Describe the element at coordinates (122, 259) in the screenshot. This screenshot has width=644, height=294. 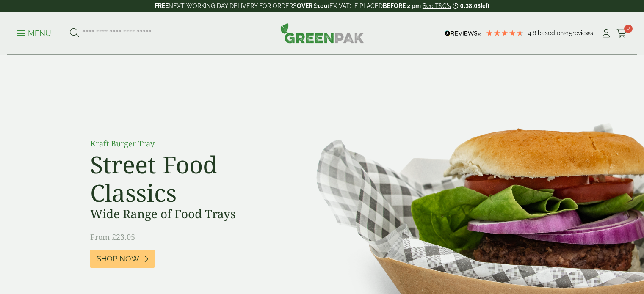
I see `a: Shop Now` at that location.